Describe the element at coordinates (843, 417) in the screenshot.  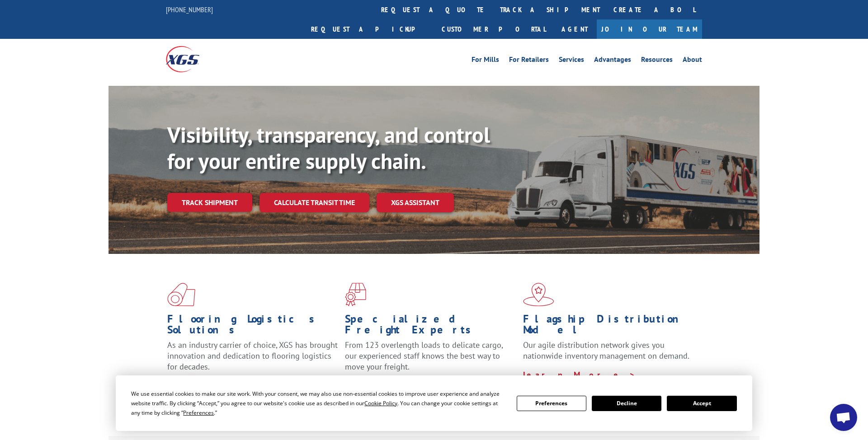
I see `div: Open chat` at that location.